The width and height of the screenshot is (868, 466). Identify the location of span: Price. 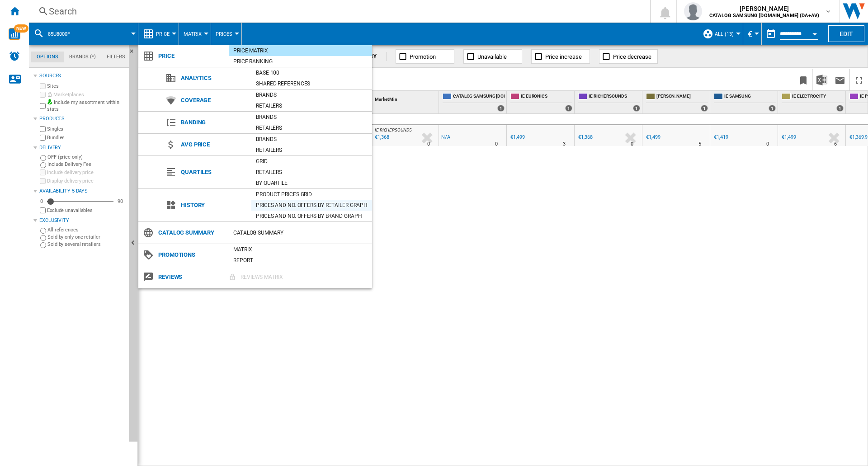
(191, 56).